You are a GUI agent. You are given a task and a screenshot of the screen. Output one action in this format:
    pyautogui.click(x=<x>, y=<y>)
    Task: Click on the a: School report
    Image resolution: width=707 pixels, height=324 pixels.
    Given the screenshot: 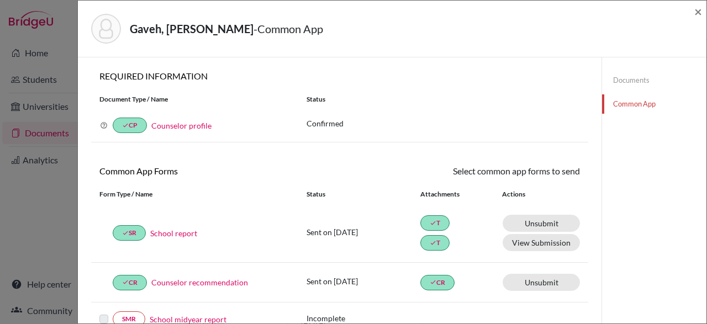 What is the action you would take?
    pyautogui.click(x=173, y=233)
    